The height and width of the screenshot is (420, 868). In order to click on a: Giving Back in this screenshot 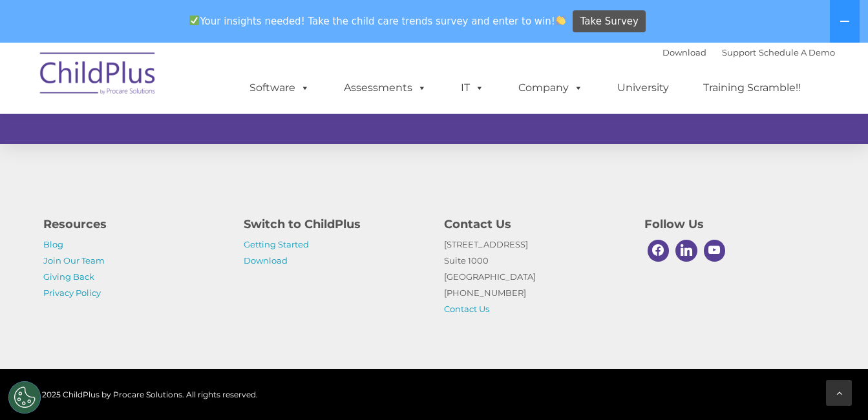, I will do `click(68, 277)`.